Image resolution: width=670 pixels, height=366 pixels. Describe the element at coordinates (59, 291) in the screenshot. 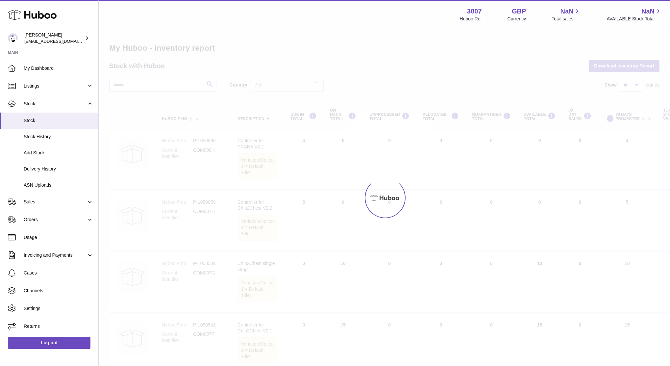

I see `span: Channels` at that location.